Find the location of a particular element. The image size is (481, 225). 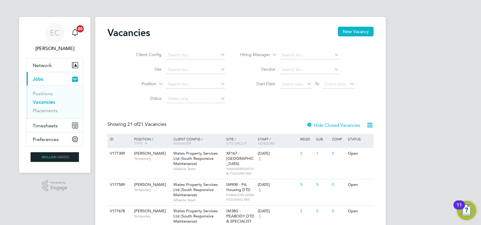

label: Site is located at coordinates (144, 69).